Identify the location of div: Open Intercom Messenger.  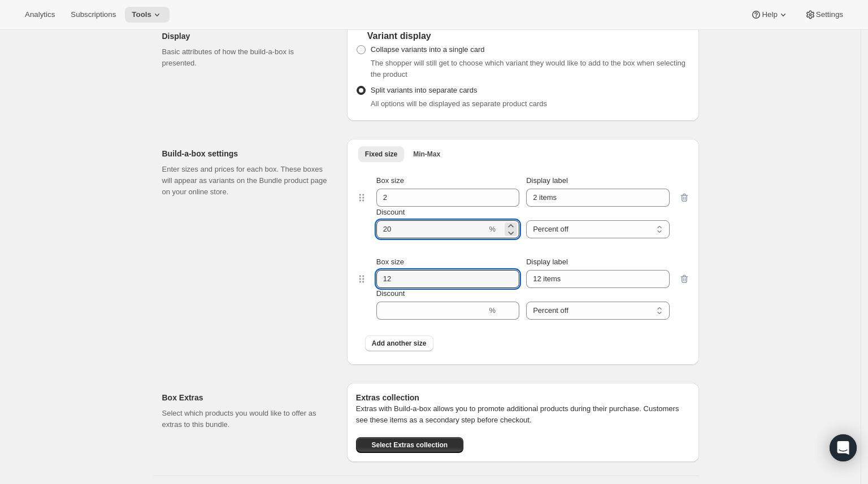
(844, 448).